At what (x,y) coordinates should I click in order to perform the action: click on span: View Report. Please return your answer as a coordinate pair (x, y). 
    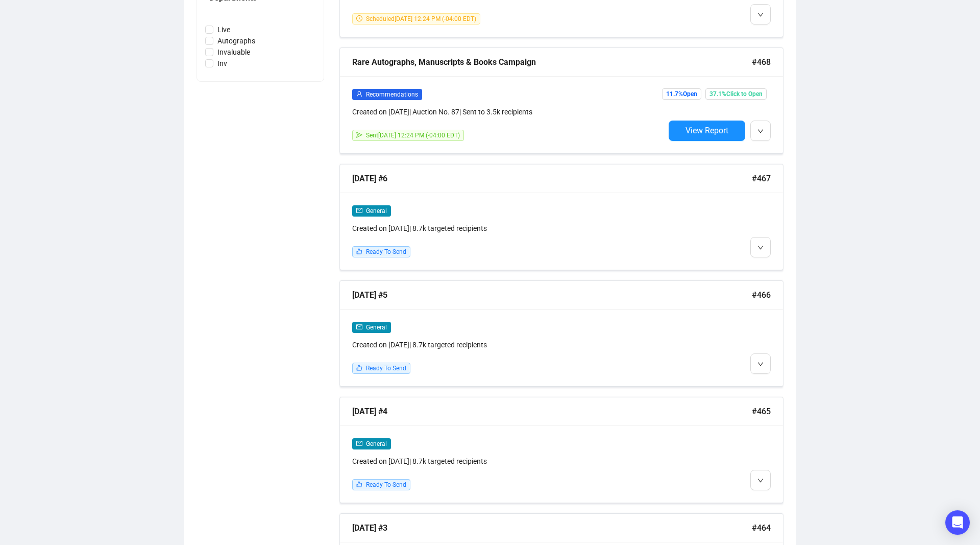
    Looking at the image, I should click on (707, 130).